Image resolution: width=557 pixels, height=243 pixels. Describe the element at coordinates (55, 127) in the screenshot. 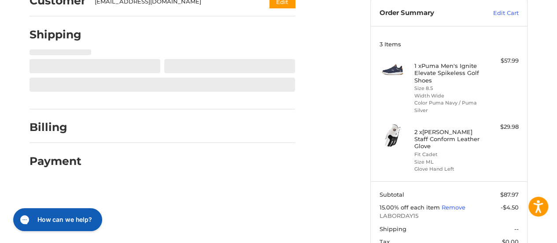

I see `h2: Billing` at that location.